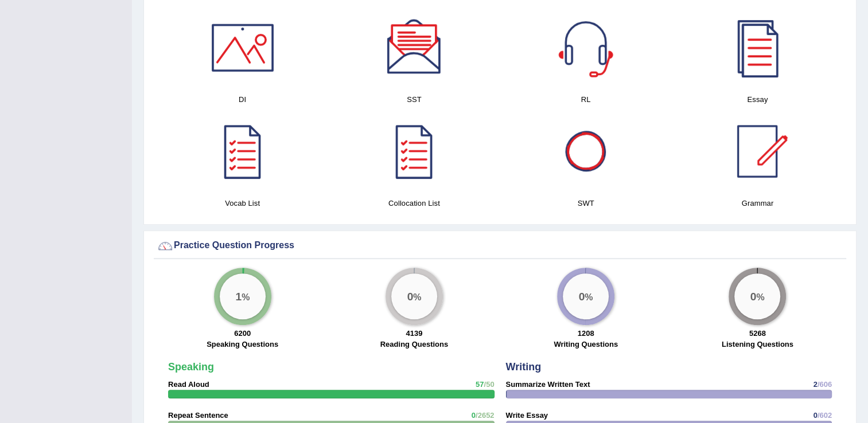 This screenshot has width=868, height=423. Describe the element at coordinates (242, 203) in the screenshot. I see `h4: Vocab List` at that location.